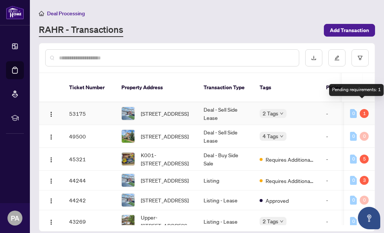  Describe the element at coordinates (365, 159) in the screenshot. I see `div: 5` at that location.